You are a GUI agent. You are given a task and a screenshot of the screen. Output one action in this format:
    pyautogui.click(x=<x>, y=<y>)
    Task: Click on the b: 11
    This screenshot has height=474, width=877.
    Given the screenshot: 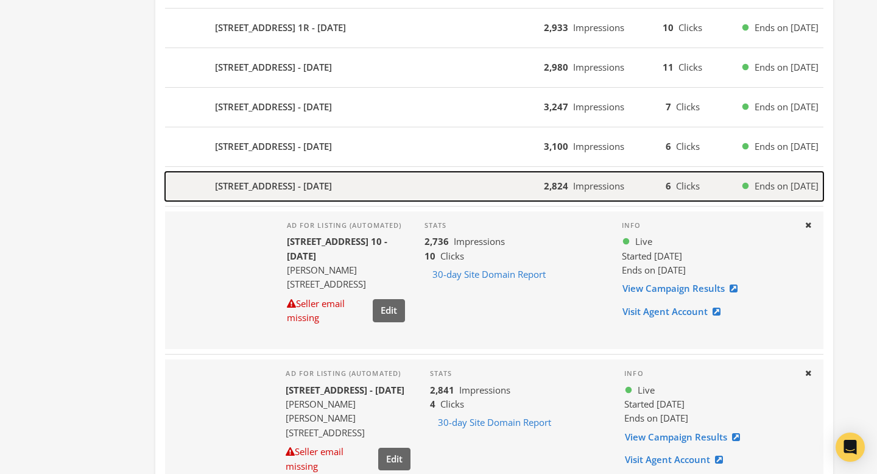 What is the action you would take?
    pyautogui.click(x=668, y=67)
    